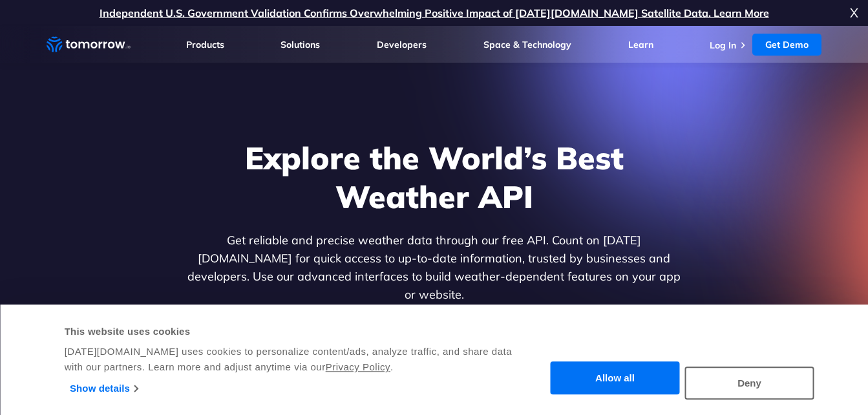 This screenshot has height=415, width=868. I want to click on a: Log In, so click(723, 45).